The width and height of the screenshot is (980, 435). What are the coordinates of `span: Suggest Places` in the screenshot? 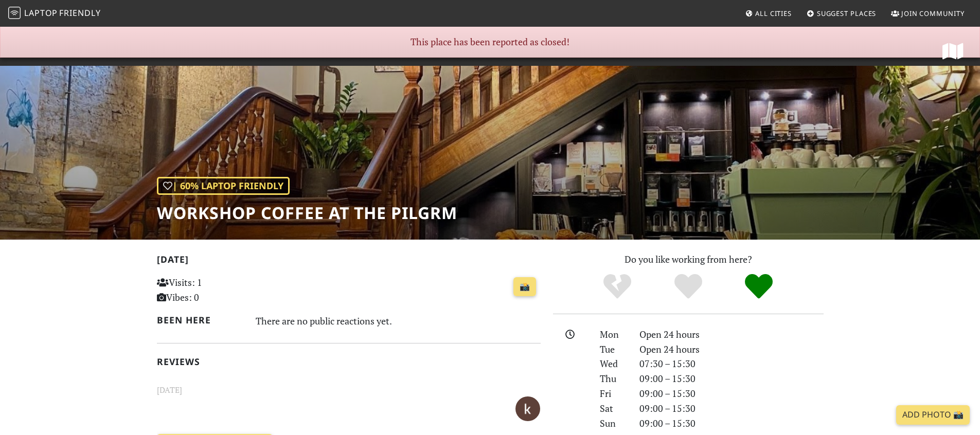 It's located at (847, 13).